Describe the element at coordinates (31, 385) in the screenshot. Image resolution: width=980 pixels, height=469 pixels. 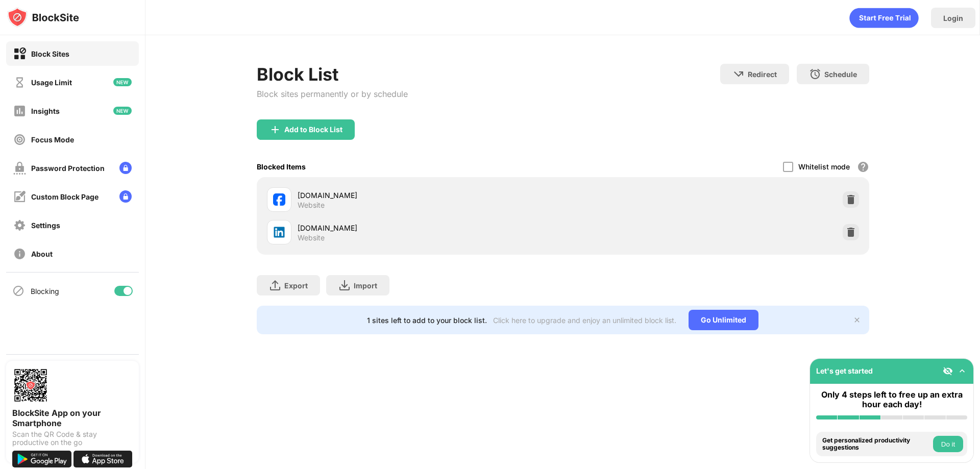
I see `img: options-page-qr-code.png` at that location.